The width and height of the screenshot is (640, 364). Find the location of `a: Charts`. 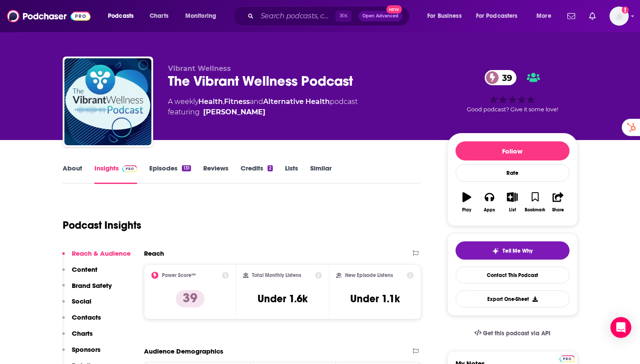

a: Charts is located at coordinates (159, 16).